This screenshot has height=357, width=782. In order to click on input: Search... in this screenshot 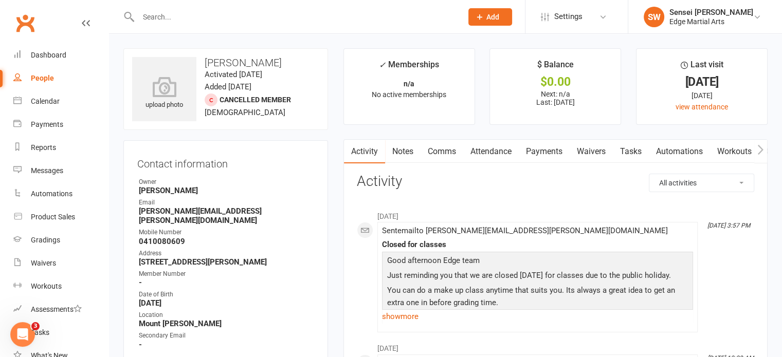, I will do `click(295, 17)`.